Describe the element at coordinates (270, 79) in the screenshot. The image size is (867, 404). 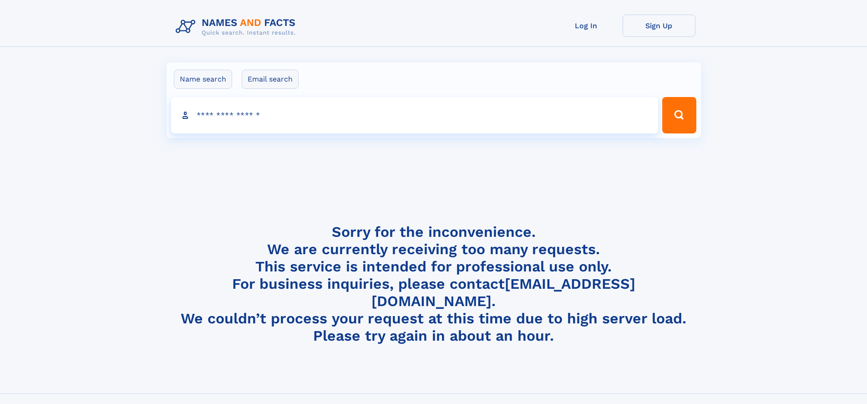
I see `label: Email search` at that location.